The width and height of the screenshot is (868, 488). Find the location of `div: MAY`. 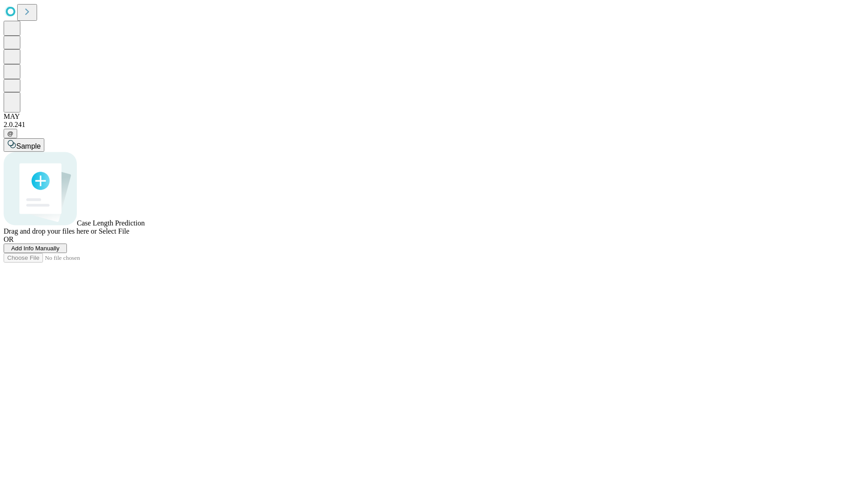

div: MAY is located at coordinates (434, 117).